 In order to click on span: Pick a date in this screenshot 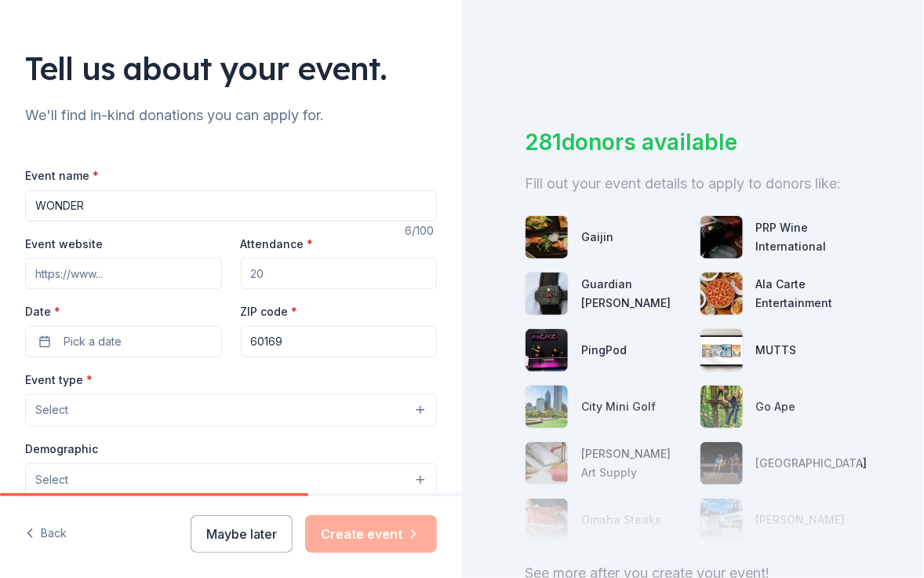, I will do `click(92, 342)`.